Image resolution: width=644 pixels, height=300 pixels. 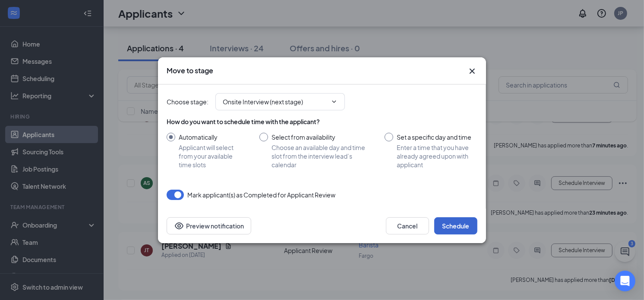 What do you see at coordinates (334, 102) in the screenshot?
I see `svg: ChevronDown` at bounding box center [334, 102].